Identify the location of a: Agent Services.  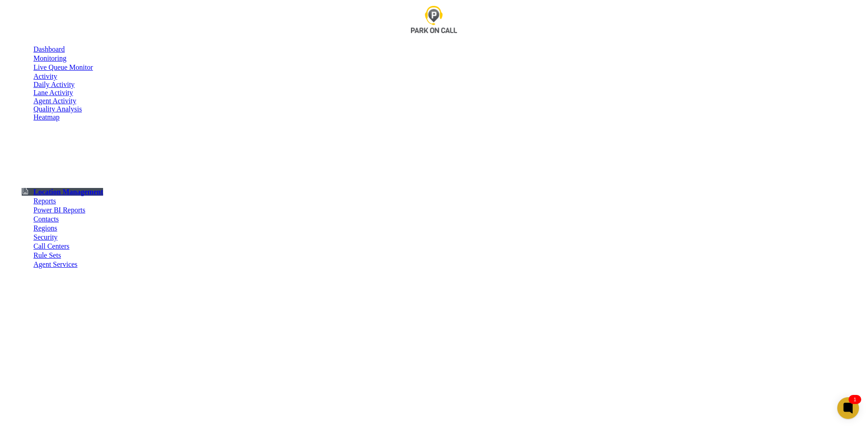
(49, 264).